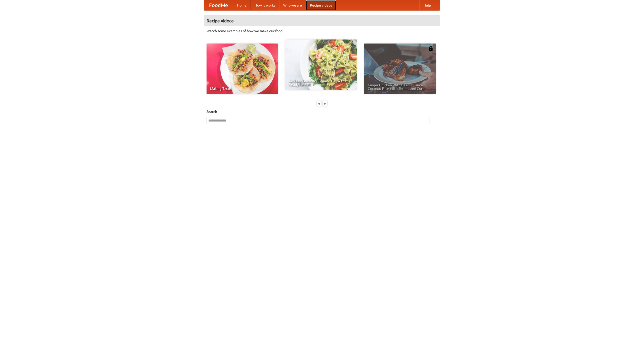  What do you see at coordinates (242, 69) in the screenshot?
I see `a: Making Tacos` at bounding box center [242, 69].